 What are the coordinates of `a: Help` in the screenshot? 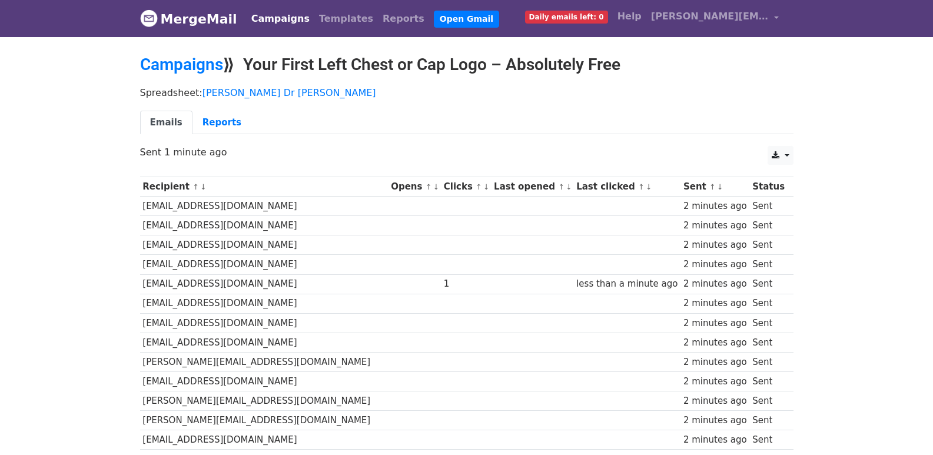 It's located at (629, 16).